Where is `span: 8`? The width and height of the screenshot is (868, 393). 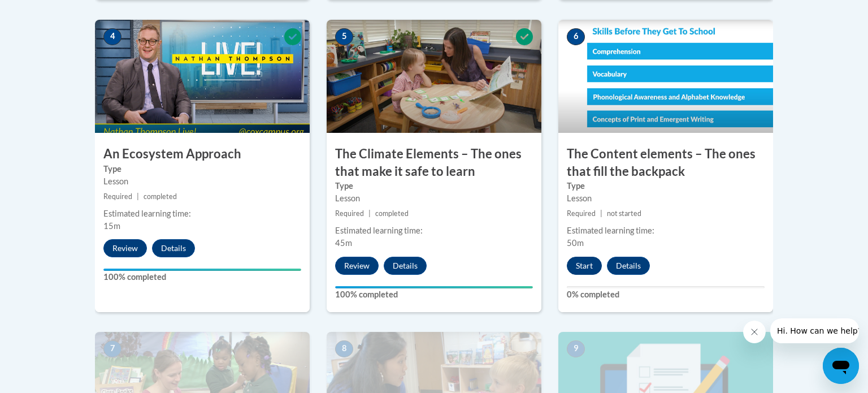
span: 8 is located at coordinates (345, 349).